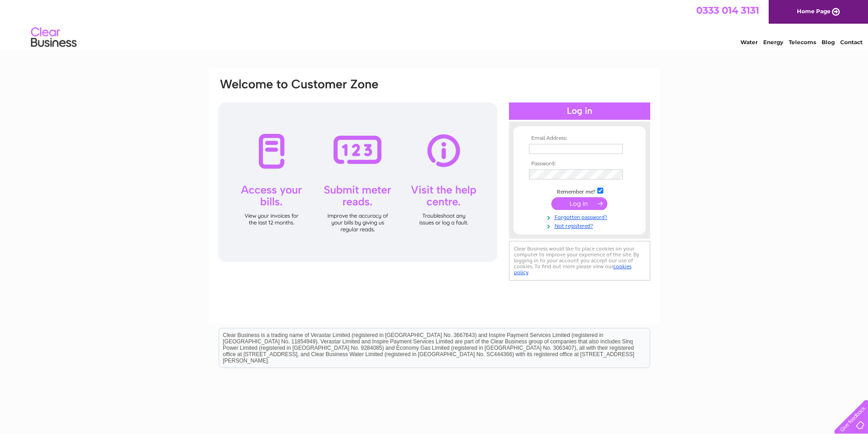  I want to click on a: Not registered?, so click(580, 225).